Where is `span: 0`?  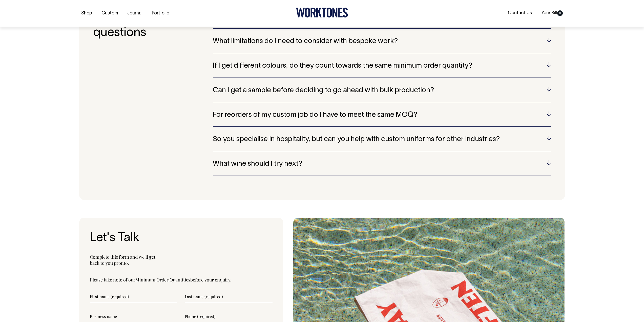
span: 0 is located at coordinates (560, 13).